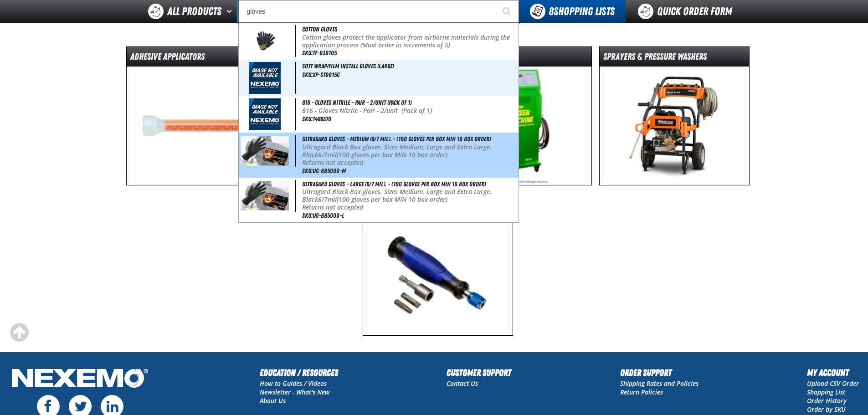 The height and width of the screenshot is (415, 868). What do you see at coordinates (581, 11) in the screenshot?
I see `span: Shopping Lists` at bounding box center [581, 11].